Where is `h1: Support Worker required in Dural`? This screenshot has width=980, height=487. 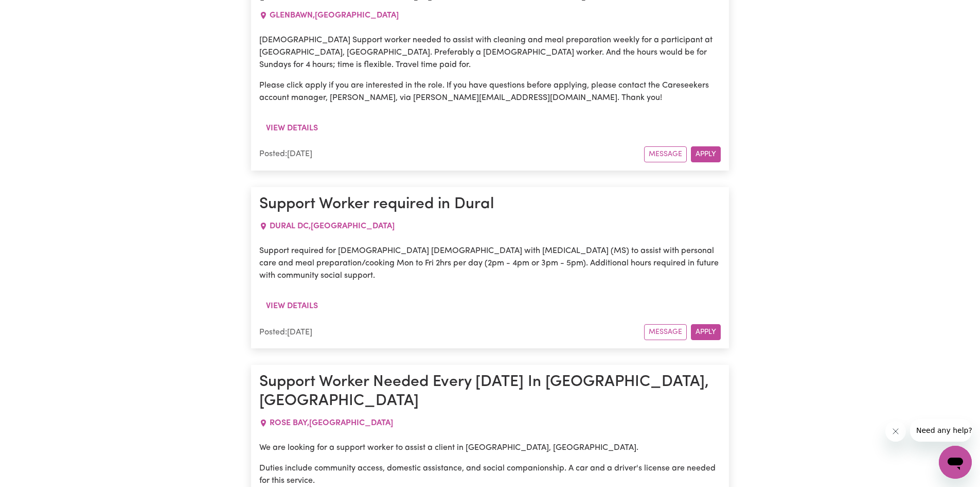
h1: Support Worker required in Dural is located at coordinates (490, 205).